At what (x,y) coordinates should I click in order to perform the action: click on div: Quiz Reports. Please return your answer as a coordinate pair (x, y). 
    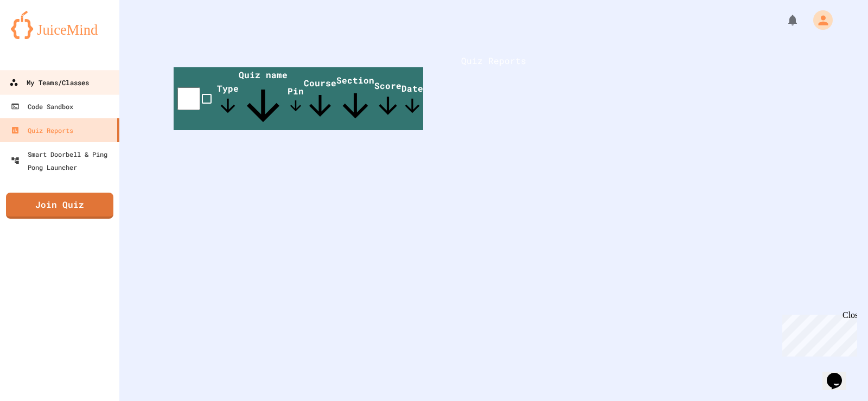
    Looking at the image, I should click on (42, 130).